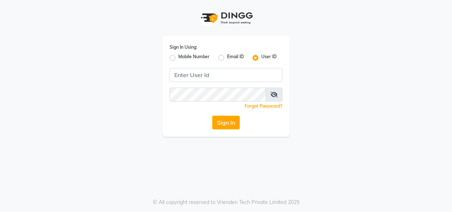 The image size is (452, 212). I want to click on a: Forgot Password?, so click(264, 106).